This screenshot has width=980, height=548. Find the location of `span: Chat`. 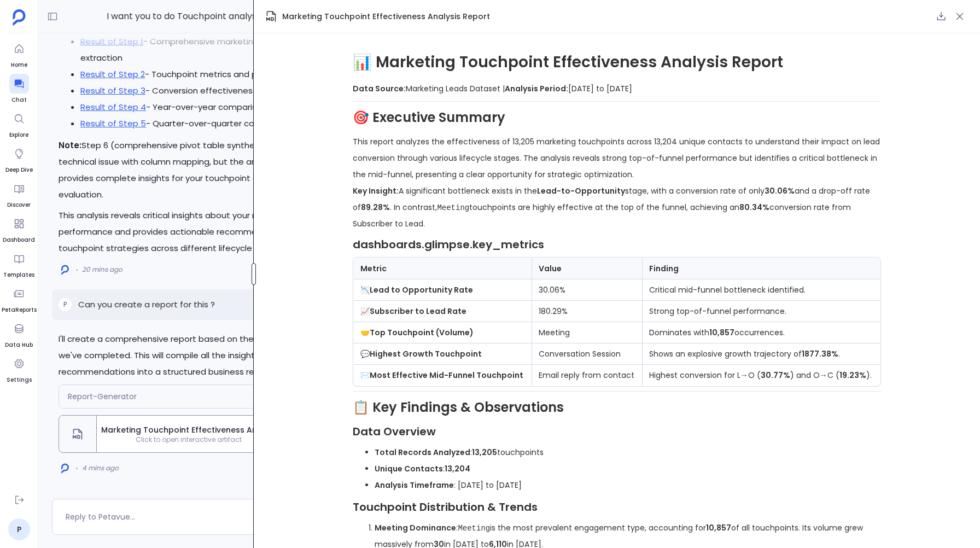

span: Chat is located at coordinates (19, 100).